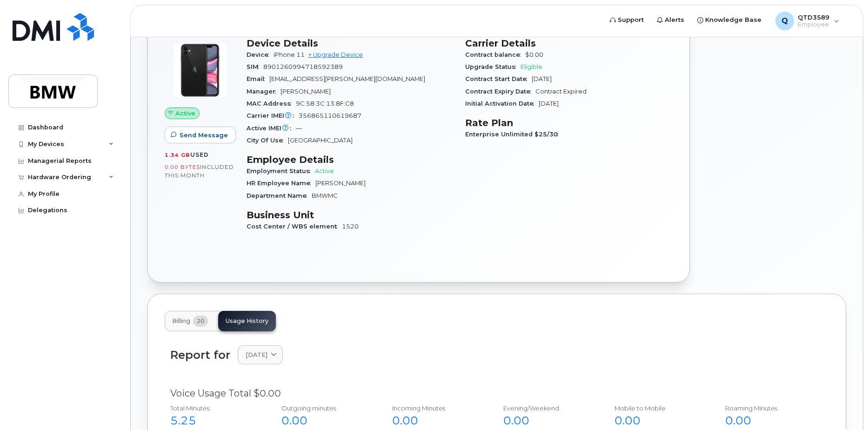  I want to click on span: Email, so click(258, 78).